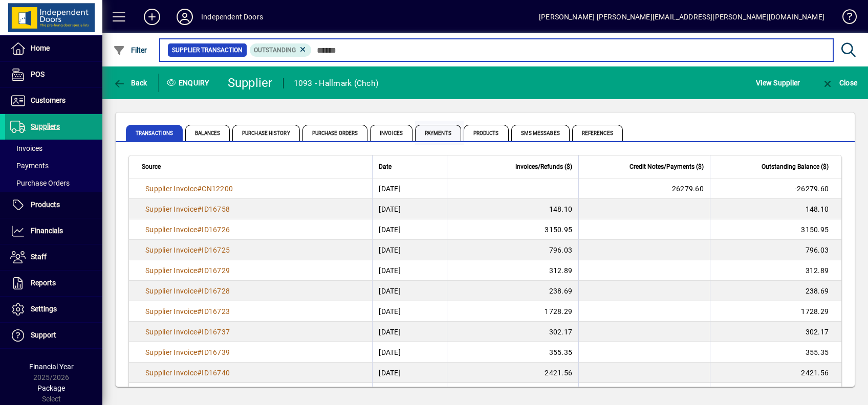  Describe the element at coordinates (215, 331) in the screenshot. I see `span: ID16737` at that location.